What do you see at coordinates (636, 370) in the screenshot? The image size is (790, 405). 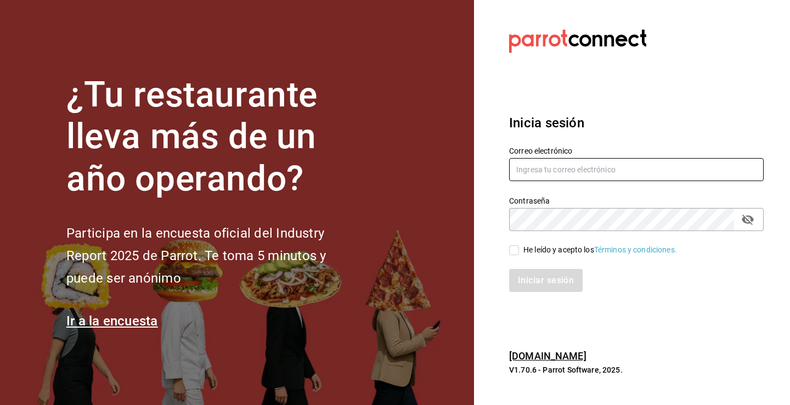 I see `p: V1.70.6 - Parrot Software, 2025.` at bounding box center [636, 370].